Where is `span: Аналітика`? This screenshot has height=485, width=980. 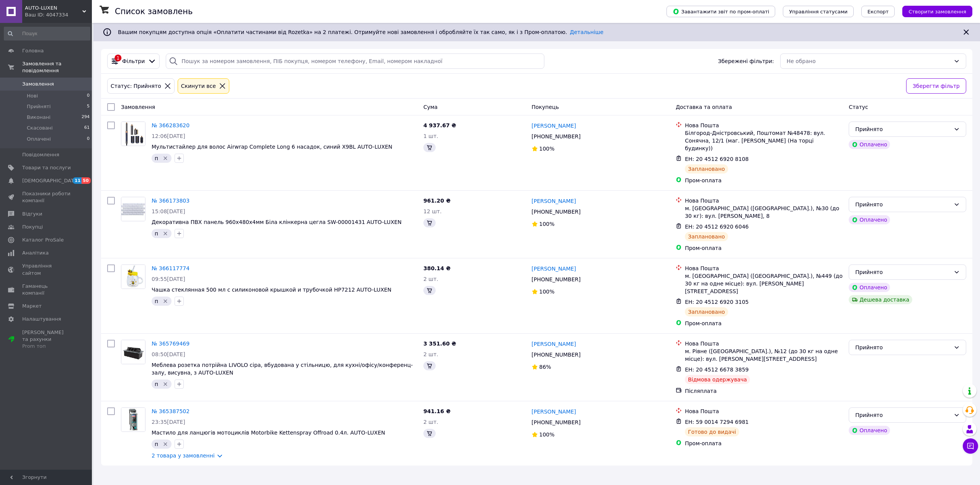 span: Аналітика is located at coordinates (36, 253).